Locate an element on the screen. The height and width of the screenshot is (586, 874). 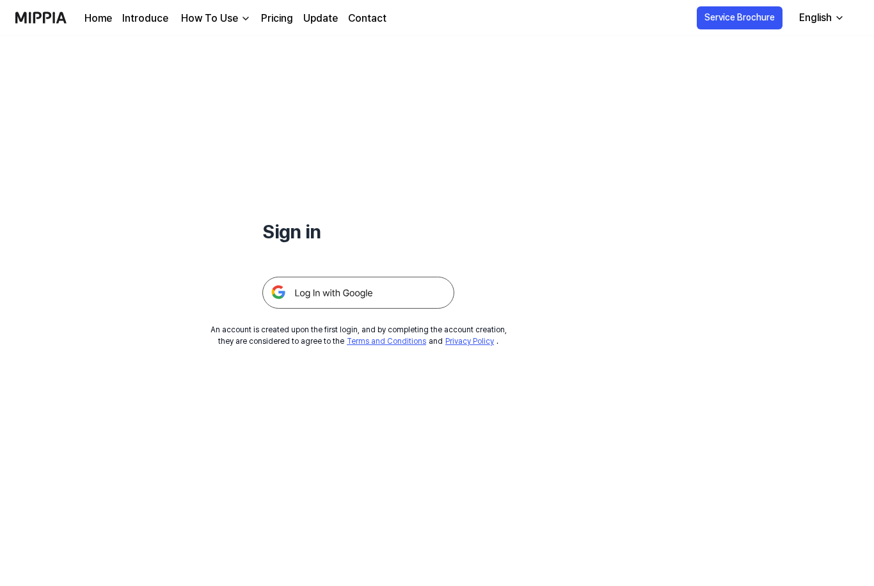
img: 구글 로그인 버튼 is located at coordinates (358, 293).